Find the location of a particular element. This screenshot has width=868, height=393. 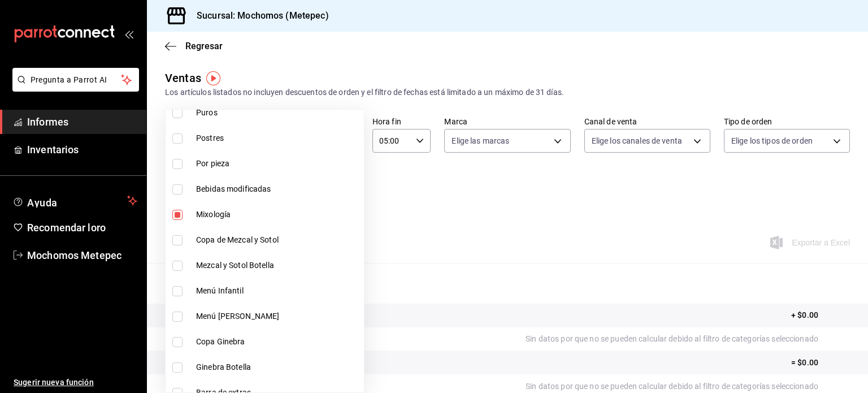

font: Copa Ginebra is located at coordinates (220, 342).